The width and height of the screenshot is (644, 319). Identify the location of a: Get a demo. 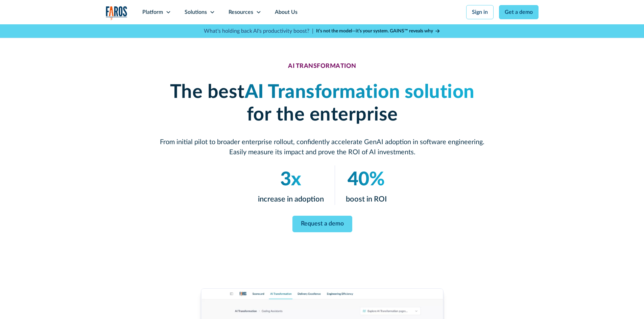
(519, 12).